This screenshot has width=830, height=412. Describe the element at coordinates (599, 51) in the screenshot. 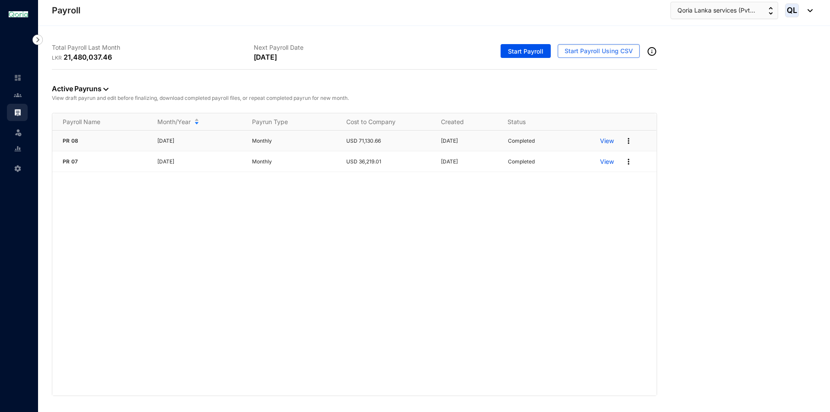

I see `button: Start Payroll Using CSV` at that location.